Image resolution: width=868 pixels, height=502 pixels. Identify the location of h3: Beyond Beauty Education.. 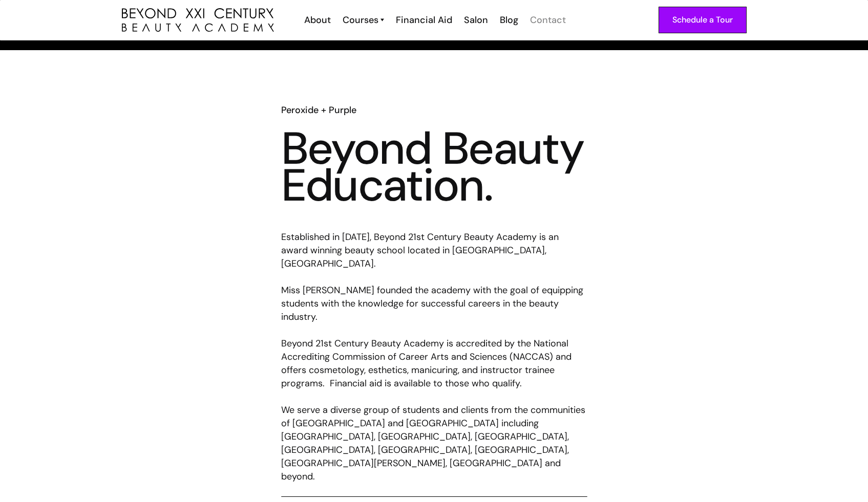
(434, 167).